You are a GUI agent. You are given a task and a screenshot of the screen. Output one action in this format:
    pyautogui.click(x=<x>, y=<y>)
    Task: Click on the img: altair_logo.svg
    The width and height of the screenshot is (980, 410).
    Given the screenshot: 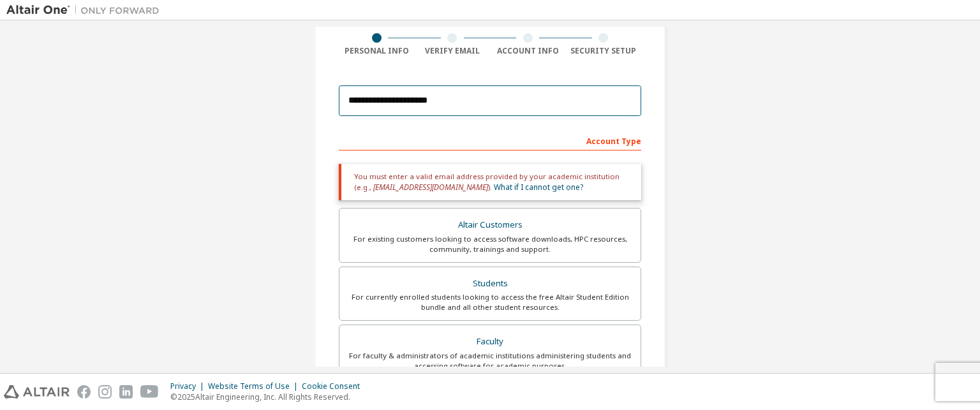 What is the action you would take?
    pyautogui.click(x=36, y=391)
    